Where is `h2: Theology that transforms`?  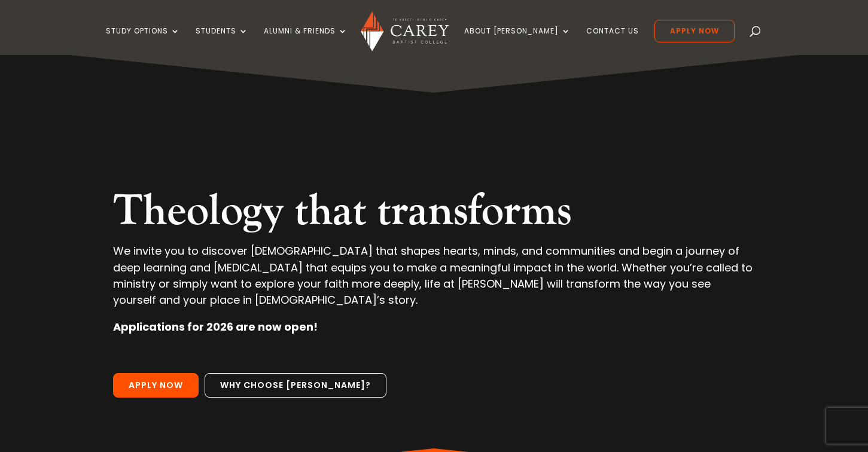
h2: Theology that transforms is located at coordinates (434, 214).